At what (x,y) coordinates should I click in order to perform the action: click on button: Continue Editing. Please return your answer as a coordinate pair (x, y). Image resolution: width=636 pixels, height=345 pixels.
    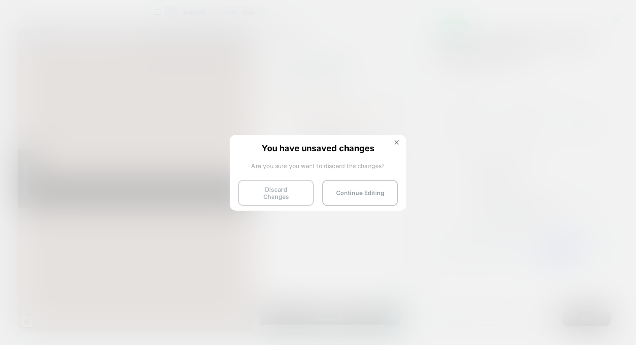
    Looking at the image, I should click on (360, 193).